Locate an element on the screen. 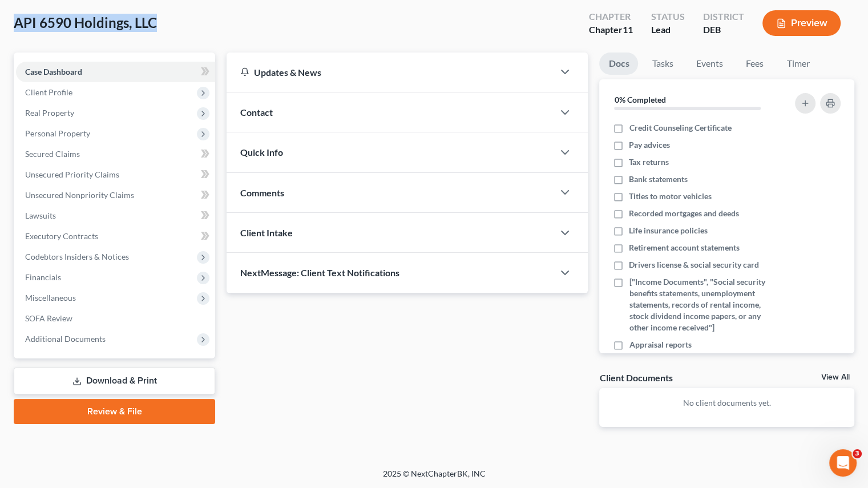 This screenshot has width=868, height=488. a: Unsecured Nonpriority Claims is located at coordinates (115, 195).